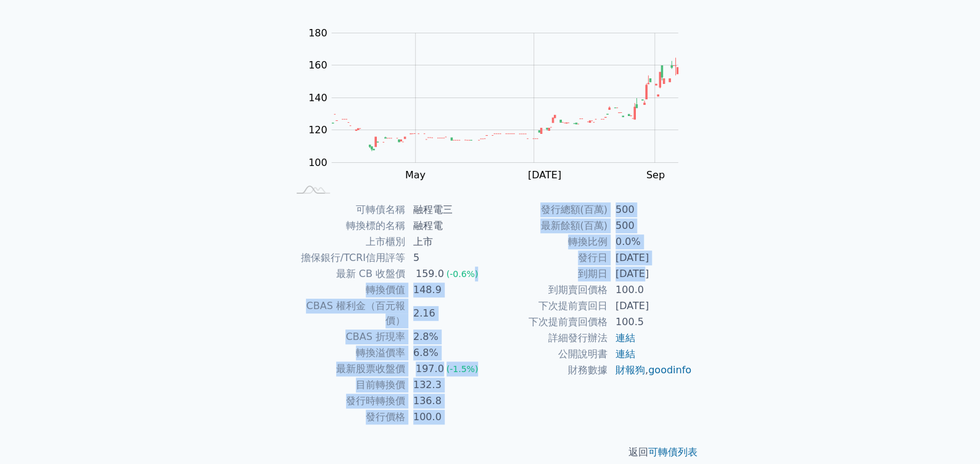 The width and height of the screenshot is (980, 464). Describe the element at coordinates (448, 290) in the screenshot. I see `td: 148.9` at that location.